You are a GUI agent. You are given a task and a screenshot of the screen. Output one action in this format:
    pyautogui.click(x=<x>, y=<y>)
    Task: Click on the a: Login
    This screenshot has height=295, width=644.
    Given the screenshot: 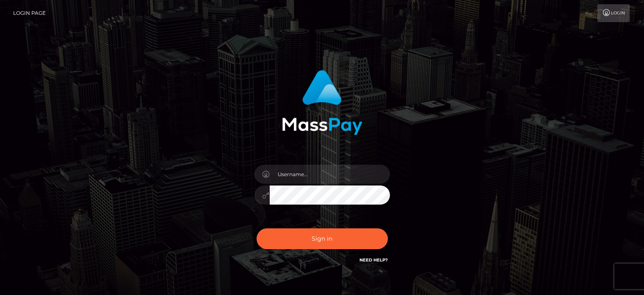 What is the action you would take?
    pyautogui.click(x=613, y=13)
    